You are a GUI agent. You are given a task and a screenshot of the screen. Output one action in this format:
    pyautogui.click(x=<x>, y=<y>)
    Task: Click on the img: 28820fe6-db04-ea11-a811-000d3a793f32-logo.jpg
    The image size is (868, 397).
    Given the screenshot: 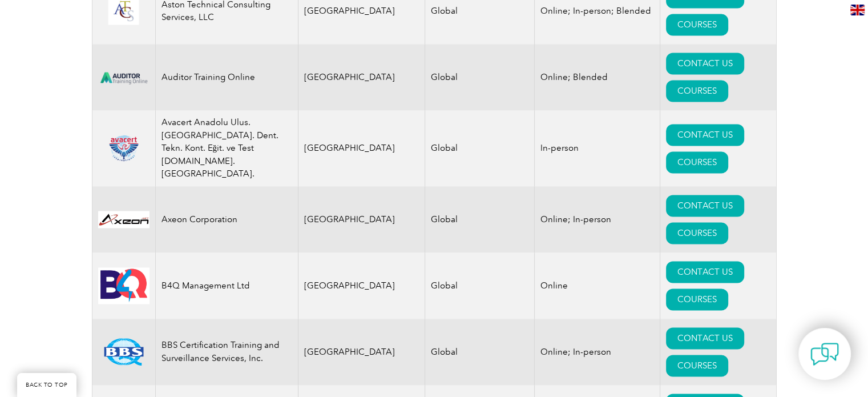 What is the action you would take?
    pyautogui.click(x=124, y=219)
    